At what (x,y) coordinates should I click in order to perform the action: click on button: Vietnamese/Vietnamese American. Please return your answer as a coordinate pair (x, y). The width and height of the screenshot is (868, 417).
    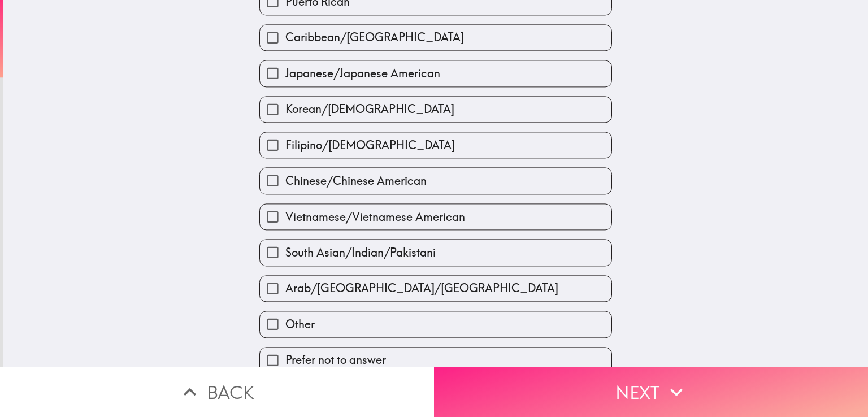
    Looking at the image, I should click on (436, 217).